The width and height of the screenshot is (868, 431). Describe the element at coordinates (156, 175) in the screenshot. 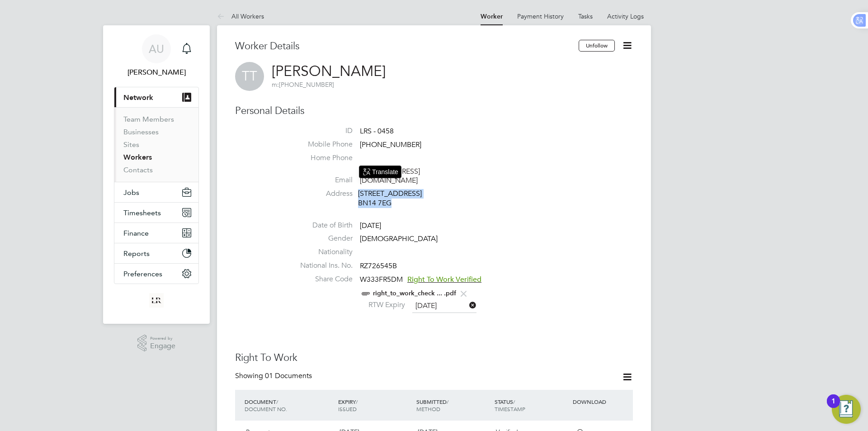

I see `nav: Main navigation` at that location.